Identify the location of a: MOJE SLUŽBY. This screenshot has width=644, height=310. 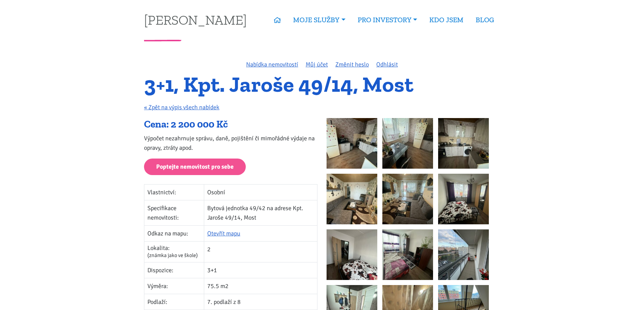
(319, 20).